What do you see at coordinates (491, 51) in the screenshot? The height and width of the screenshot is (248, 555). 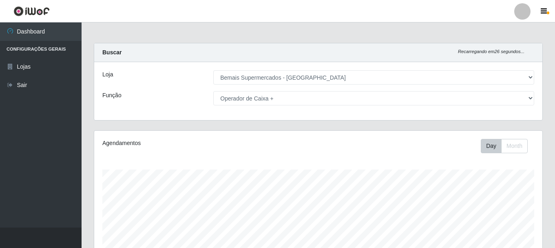 I see `i: Recarregando em 26 segundos...` at bounding box center [491, 51].